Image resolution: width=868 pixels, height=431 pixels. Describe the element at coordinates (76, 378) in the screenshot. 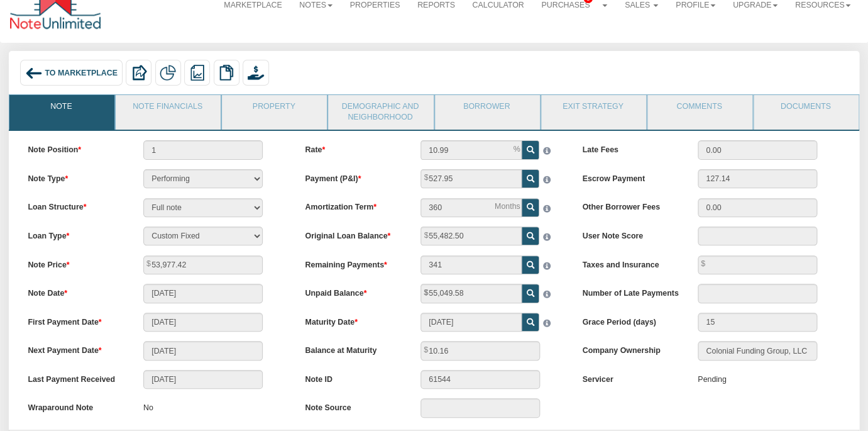

I see `label: Last Payment Received` at that location.